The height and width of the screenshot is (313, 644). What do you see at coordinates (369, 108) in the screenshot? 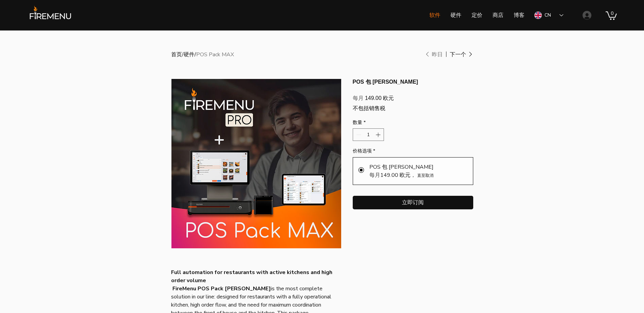
I see `span: 不包括销售税` at bounding box center [369, 108].